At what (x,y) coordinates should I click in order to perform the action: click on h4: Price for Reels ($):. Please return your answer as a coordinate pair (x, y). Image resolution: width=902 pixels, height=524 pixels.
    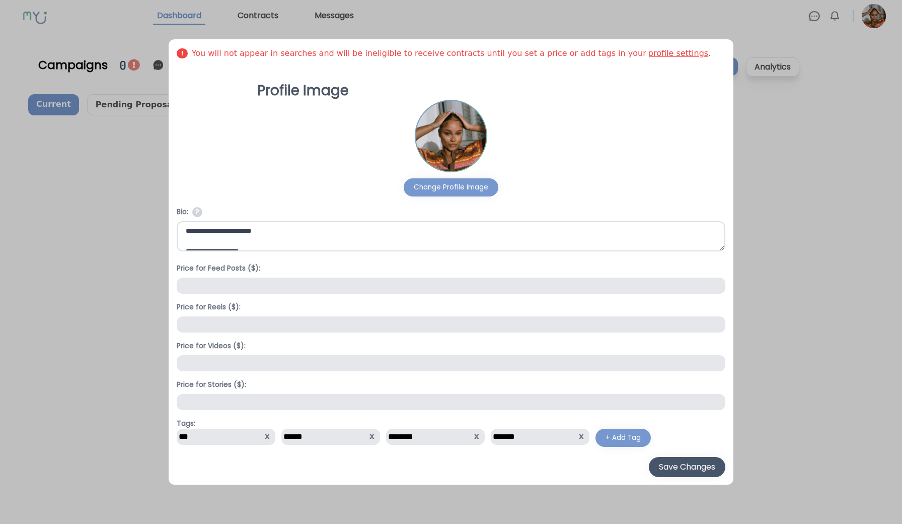
    Looking at the image, I should click on (451, 307).